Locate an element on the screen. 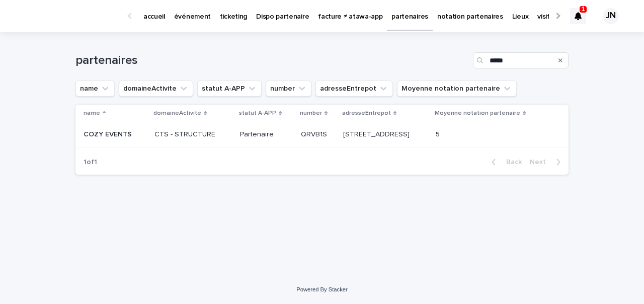 Image resolution: width=644 pixels, height=304 pixels. p: Moyenne notation partenaire is located at coordinates (478, 113).